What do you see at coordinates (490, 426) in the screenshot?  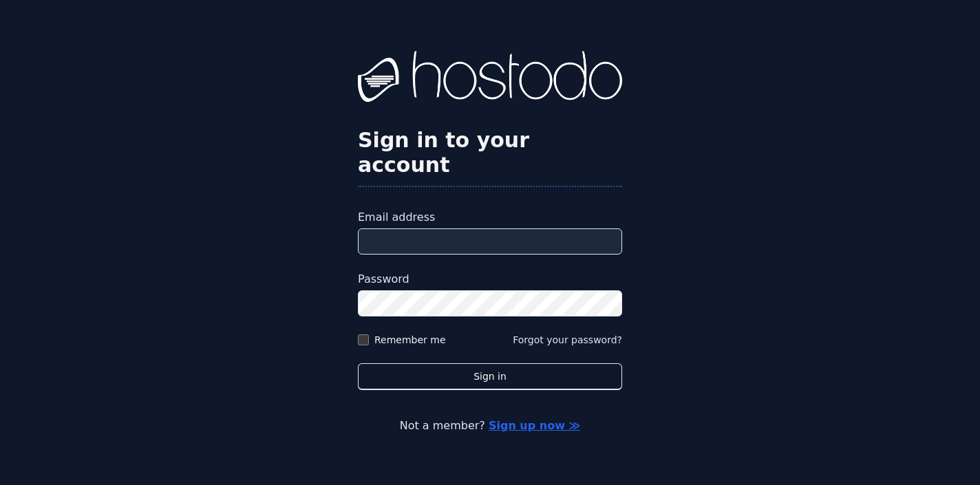 I see `p: Not a member?` at bounding box center [490, 426].